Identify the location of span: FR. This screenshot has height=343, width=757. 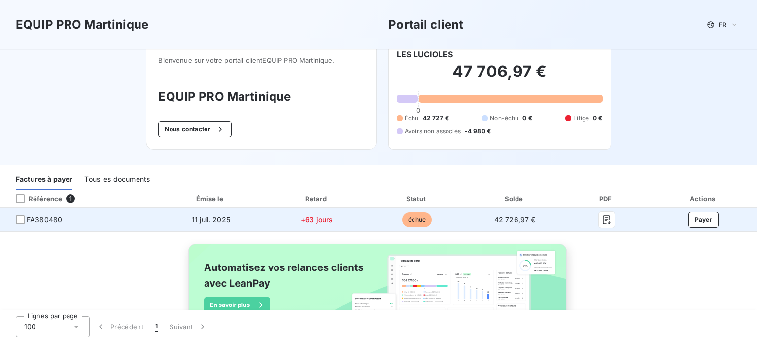
(723, 25).